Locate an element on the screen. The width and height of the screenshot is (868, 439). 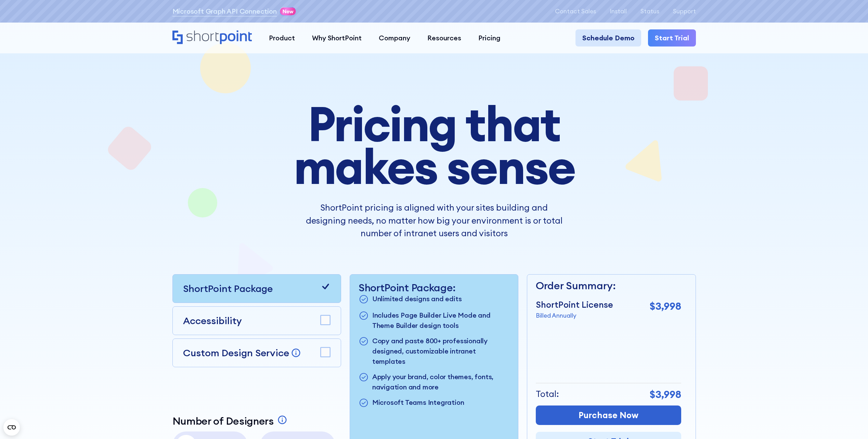
p: Copy and paste 800+ professionally designed, customizable intranet templates is located at coordinates (441, 352).